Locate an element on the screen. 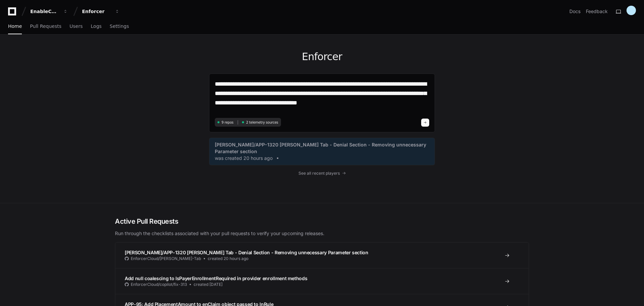 The image size is (644, 306). a: Logs is located at coordinates (96, 27).